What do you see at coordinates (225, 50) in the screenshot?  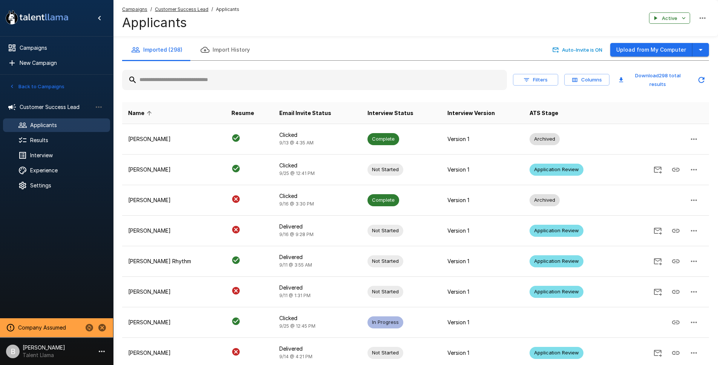 I see `button: Import History` at bounding box center [225, 50].